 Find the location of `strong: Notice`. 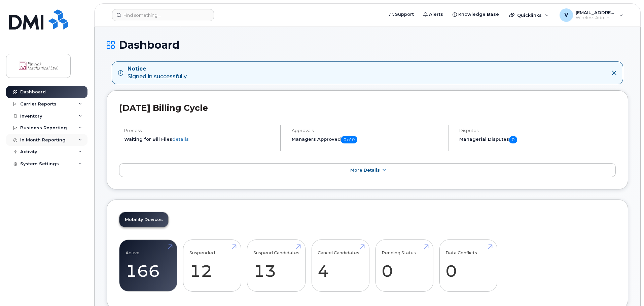

strong: Notice is located at coordinates (158, 69).